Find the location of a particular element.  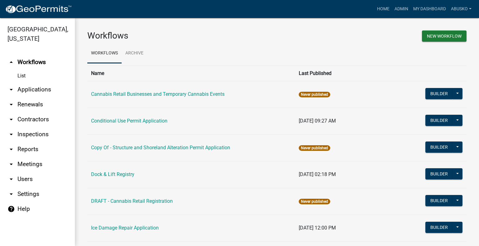

button: New Workflow is located at coordinates (444, 36).